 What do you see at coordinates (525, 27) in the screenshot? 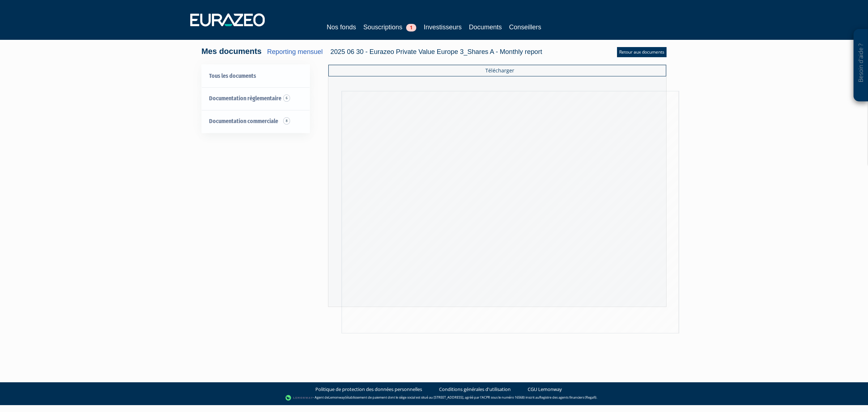
I see `a: Conseillers` at bounding box center [525, 27].